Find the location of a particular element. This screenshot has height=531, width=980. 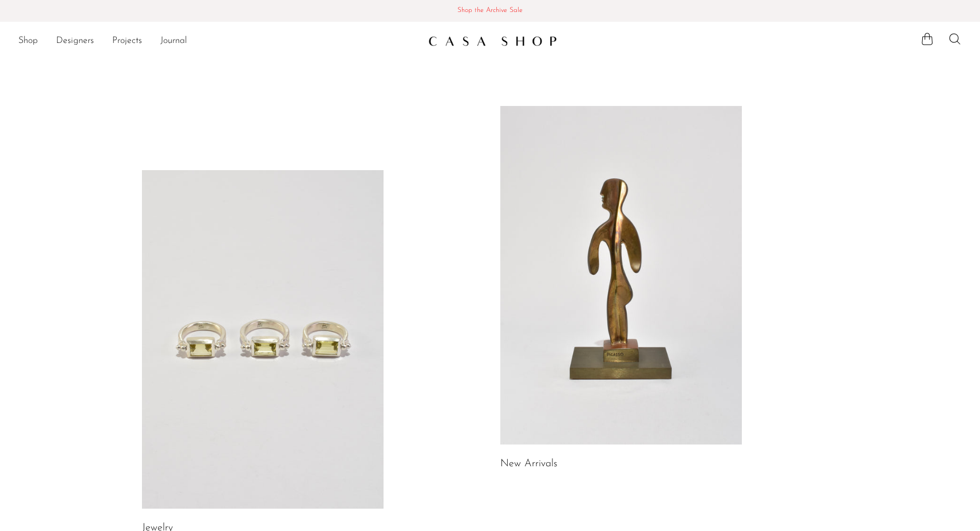

a: New Arrivals is located at coordinates (529, 464).